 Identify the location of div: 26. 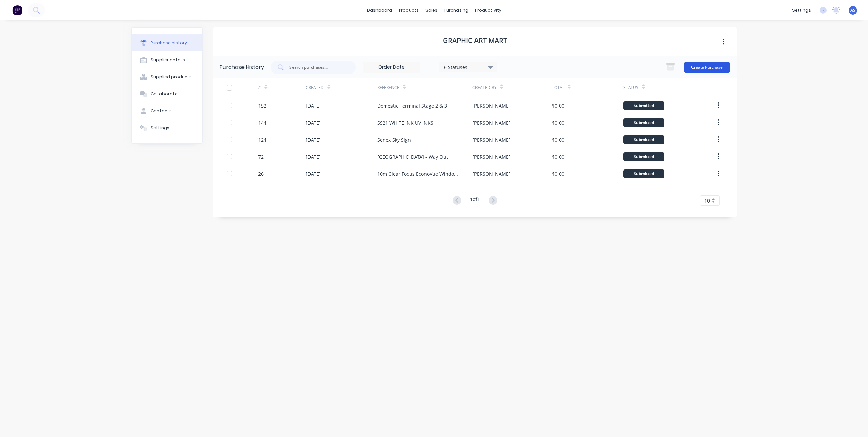
(261, 174).